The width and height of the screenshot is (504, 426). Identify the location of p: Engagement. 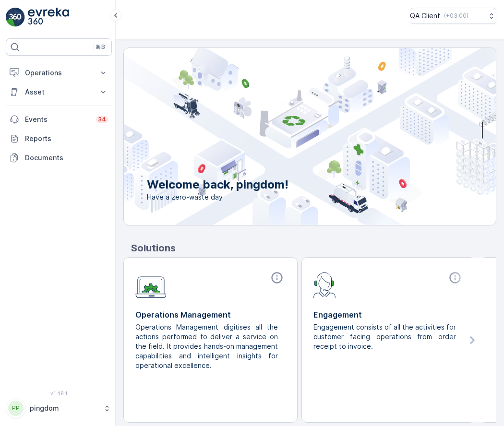
(388, 315).